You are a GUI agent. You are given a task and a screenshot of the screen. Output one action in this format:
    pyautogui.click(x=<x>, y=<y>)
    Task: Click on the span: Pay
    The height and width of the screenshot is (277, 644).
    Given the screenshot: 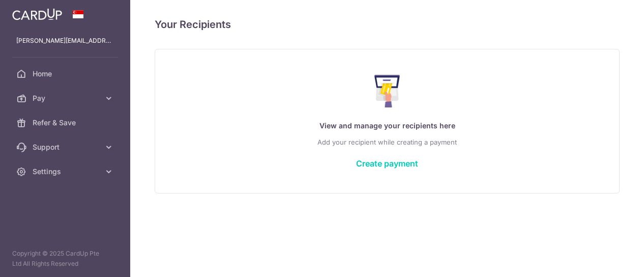 What is the action you would take?
    pyautogui.click(x=66, y=98)
    